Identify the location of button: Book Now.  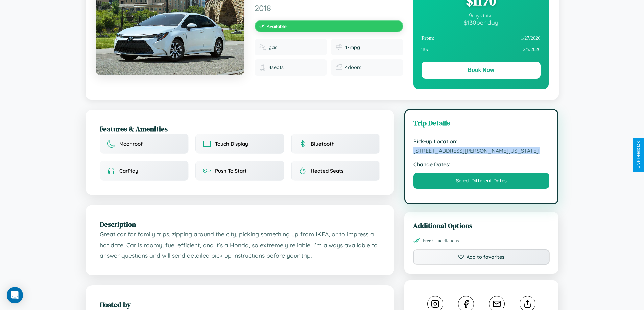
(480, 71).